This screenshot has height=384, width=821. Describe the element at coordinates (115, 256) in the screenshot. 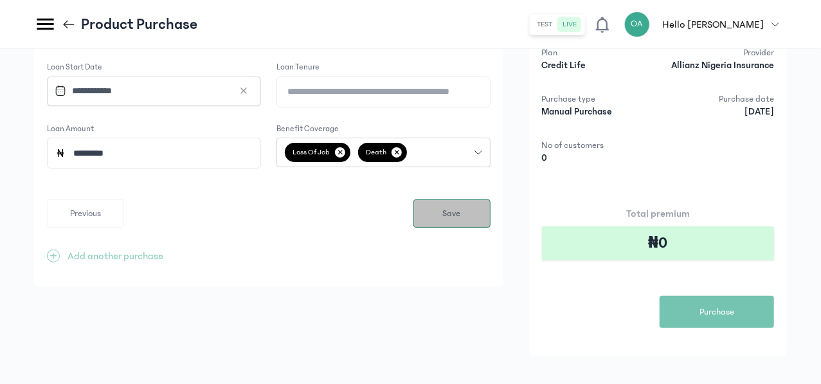

I see `p: Add another purchase` at that location.